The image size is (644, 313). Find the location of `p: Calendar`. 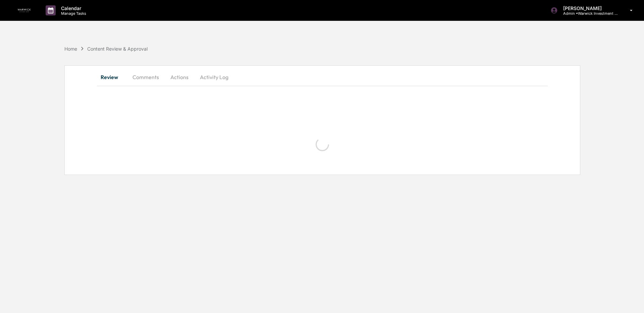

p: Calendar is located at coordinates (73, 8).